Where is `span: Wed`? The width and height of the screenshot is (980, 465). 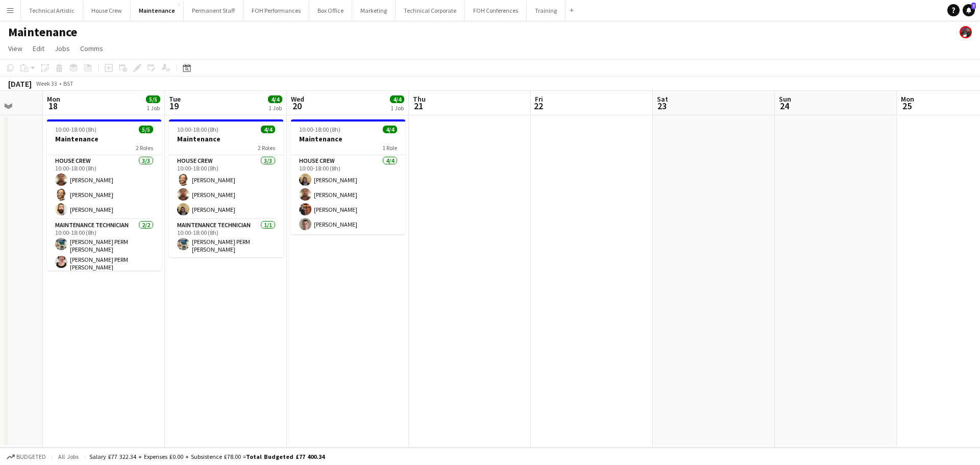 span: Wed is located at coordinates (297, 99).